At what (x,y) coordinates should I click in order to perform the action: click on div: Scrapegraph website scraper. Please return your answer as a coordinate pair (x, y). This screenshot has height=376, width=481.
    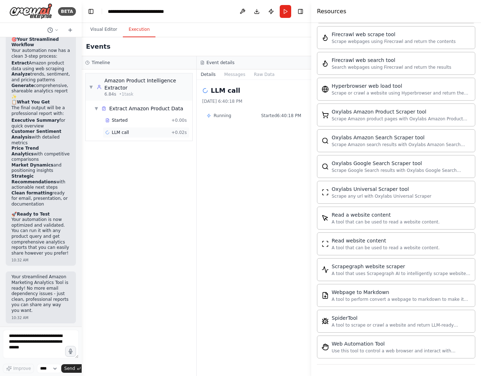
    Looking at the image, I should click on (401, 267).